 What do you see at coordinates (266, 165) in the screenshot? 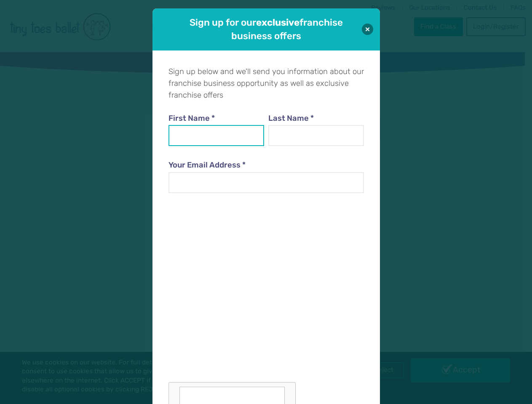
I see `label: Your Email Address *` at bounding box center [266, 165].